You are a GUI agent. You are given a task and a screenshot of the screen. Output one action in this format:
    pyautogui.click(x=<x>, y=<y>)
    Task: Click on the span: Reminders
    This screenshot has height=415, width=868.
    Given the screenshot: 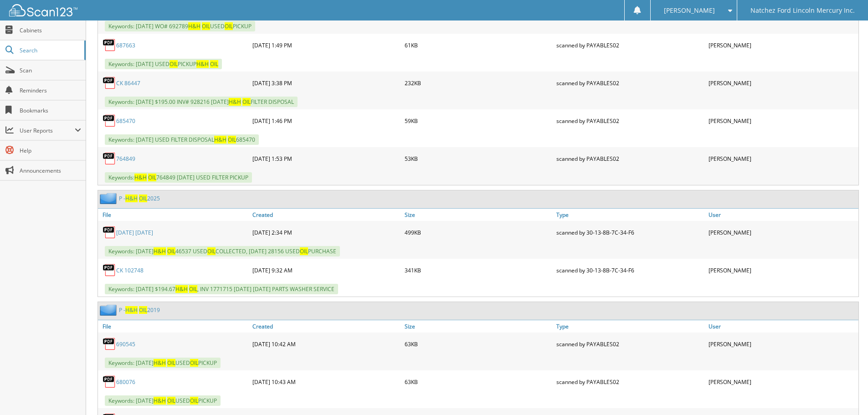 What is the action you would take?
    pyautogui.click(x=50, y=90)
    